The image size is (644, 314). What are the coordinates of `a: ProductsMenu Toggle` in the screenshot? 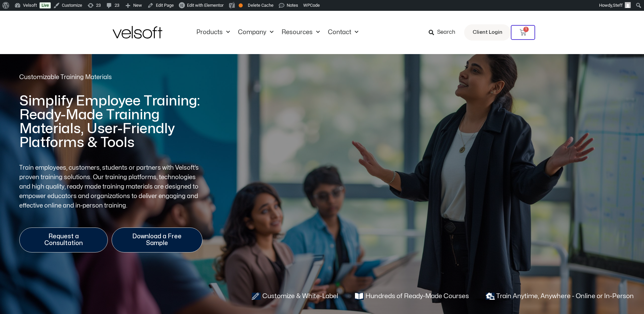 It's located at (213, 32).